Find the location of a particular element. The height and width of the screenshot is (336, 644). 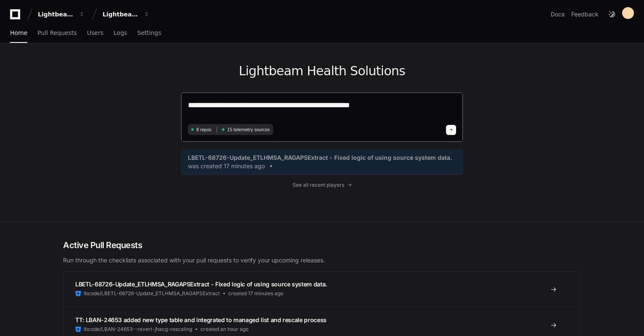

span: created 17 minutes ago is located at coordinates (256, 294).